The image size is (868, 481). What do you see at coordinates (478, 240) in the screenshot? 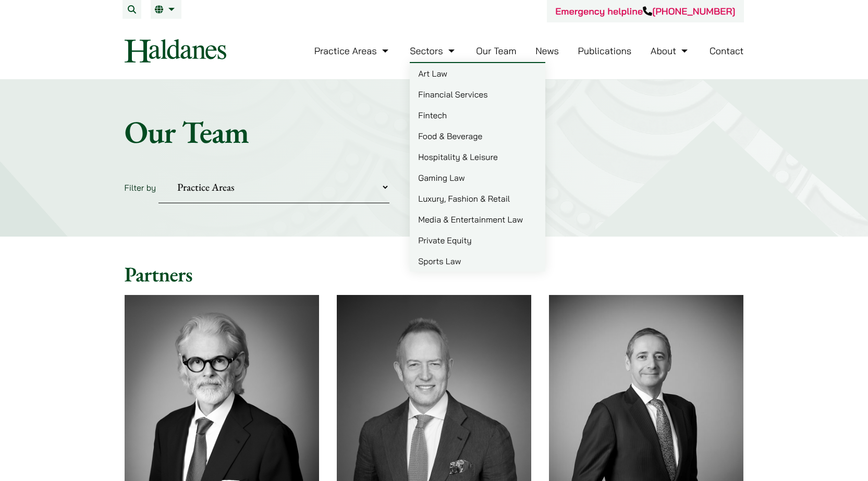
I see `a: Private Equity` at bounding box center [478, 240].